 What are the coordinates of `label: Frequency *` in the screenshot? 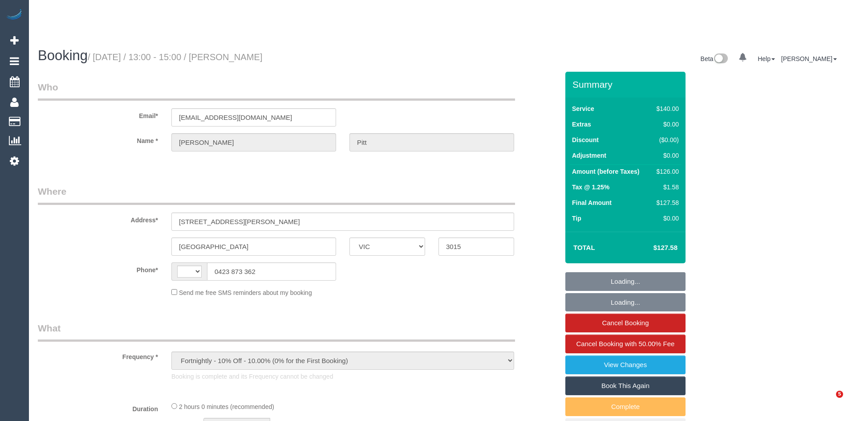 It's located at (98, 355).